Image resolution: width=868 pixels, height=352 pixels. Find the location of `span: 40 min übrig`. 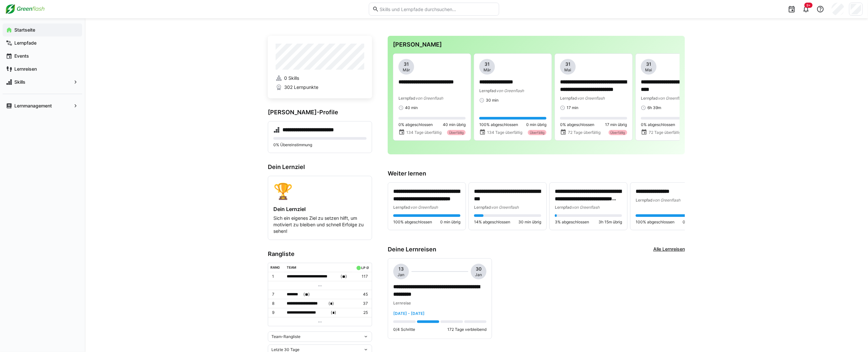

span: 40 min übrig is located at coordinates (454, 125).